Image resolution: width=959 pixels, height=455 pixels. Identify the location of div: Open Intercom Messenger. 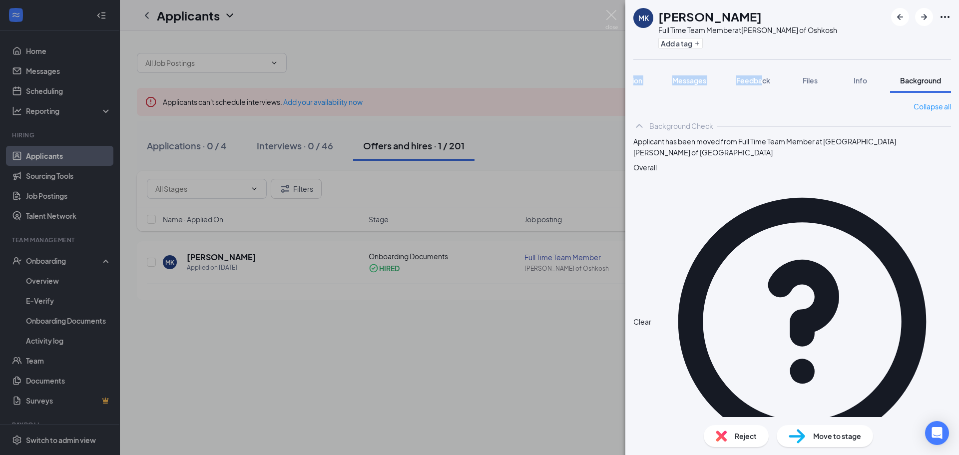
(937, 433).